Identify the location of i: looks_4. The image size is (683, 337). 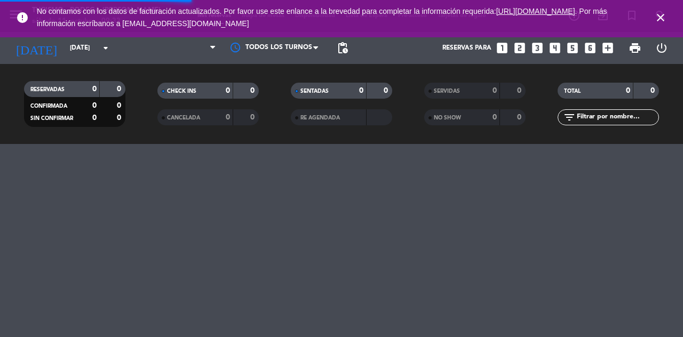
(555, 48).